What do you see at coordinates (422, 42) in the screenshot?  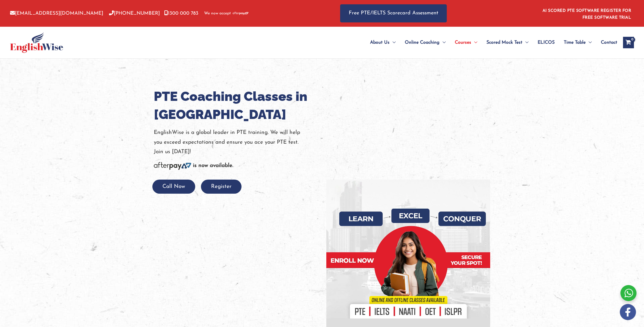 I see `span: Online Coaching` at bounding box center [422, 42].